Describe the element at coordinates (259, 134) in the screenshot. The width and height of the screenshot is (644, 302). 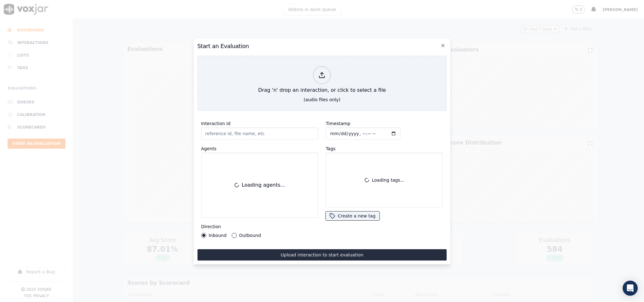
I see `input: reference id, file name, etc` at that location.